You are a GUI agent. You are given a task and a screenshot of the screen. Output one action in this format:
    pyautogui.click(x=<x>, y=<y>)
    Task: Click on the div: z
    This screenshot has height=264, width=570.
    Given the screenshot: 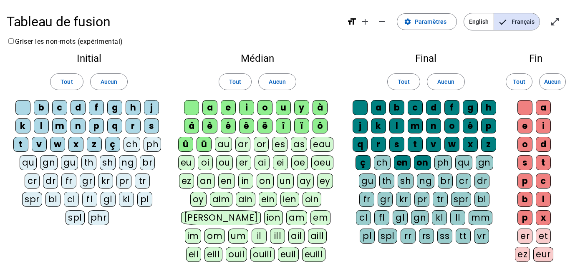 What is the action you would take?
    pyautogui.click(x=489, y=144)
    